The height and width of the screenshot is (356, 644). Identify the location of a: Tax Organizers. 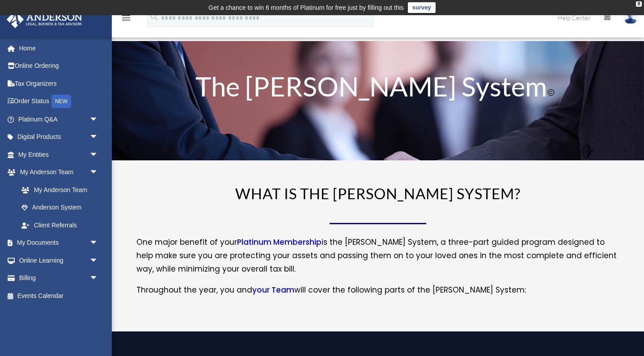
(59, 84).